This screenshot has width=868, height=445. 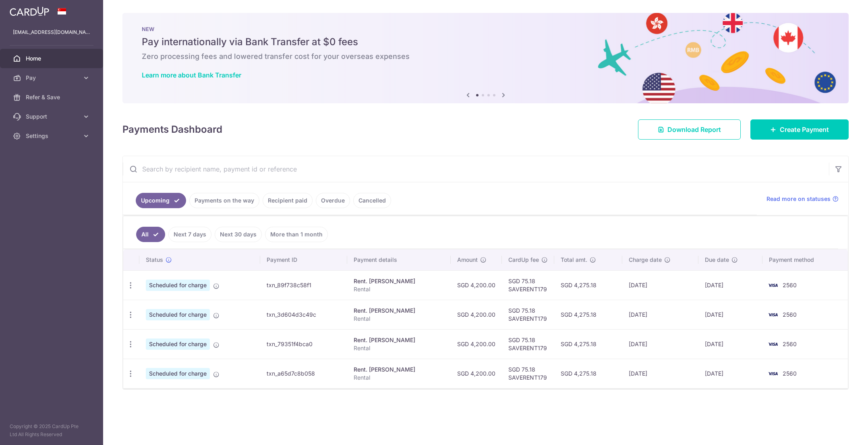 I want to click on th: Payment method, so click(x=806, y=260).